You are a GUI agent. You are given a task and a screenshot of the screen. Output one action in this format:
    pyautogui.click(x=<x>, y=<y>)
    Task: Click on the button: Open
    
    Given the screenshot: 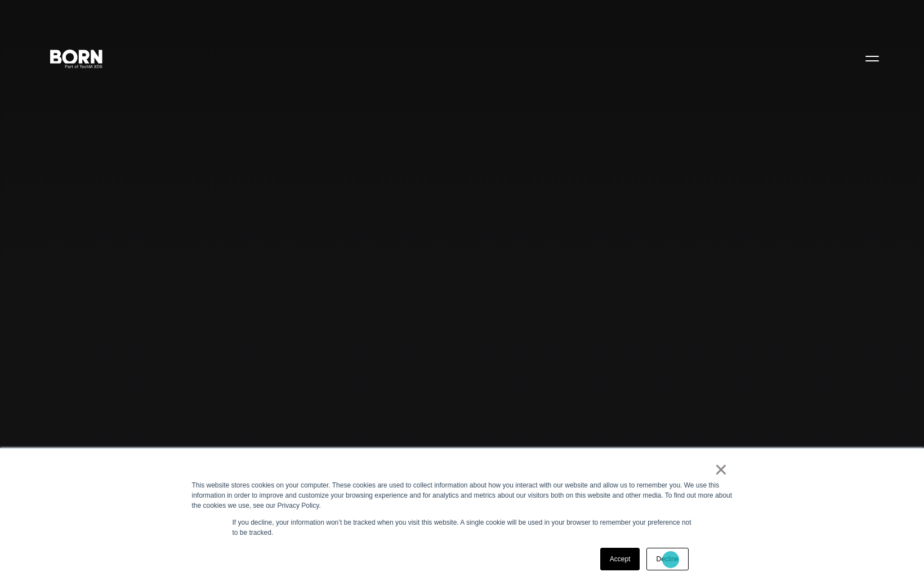 What is the action you would take?
    pyautogui.click(x=873, y=58)
    